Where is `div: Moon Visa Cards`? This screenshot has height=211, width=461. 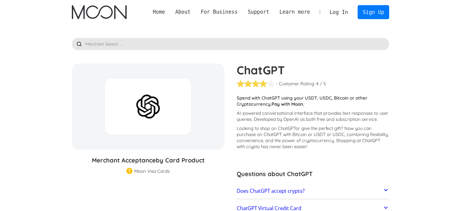 div: Moon Visa Cards is located at coordinates (152, 171).